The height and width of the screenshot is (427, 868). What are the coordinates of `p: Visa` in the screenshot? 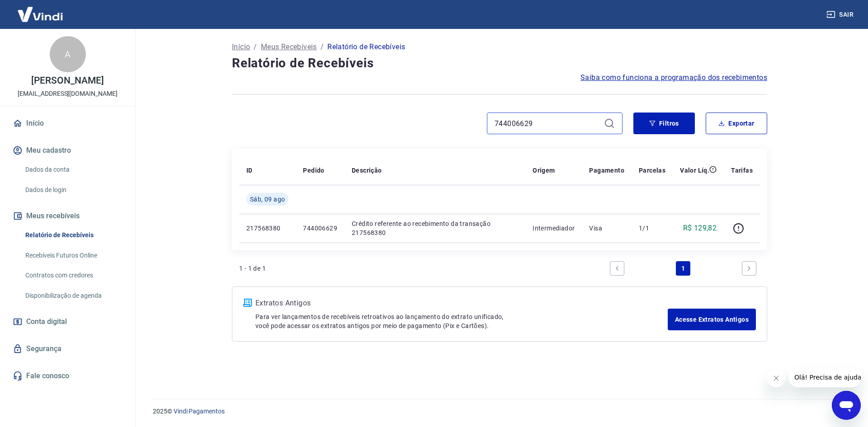 It's located at (606, 228).